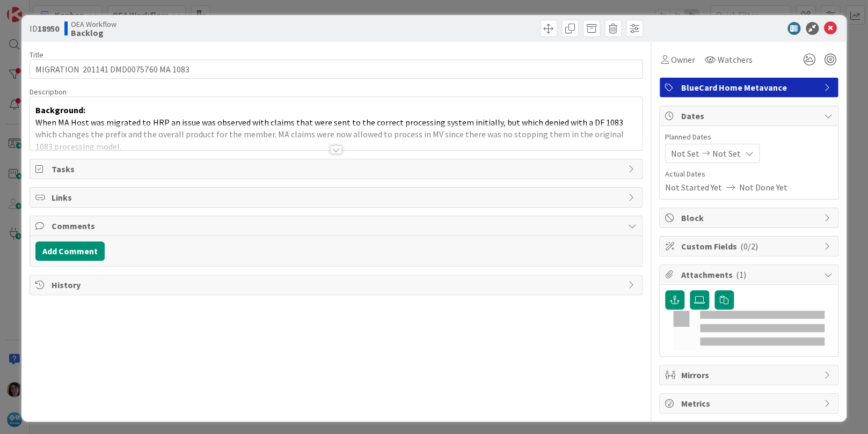 This screenshot has height=434, width=868. What do you see at coordinates (683, 60) in the screenshot?
I see `span: Owner` at bounding box center [683, 60].